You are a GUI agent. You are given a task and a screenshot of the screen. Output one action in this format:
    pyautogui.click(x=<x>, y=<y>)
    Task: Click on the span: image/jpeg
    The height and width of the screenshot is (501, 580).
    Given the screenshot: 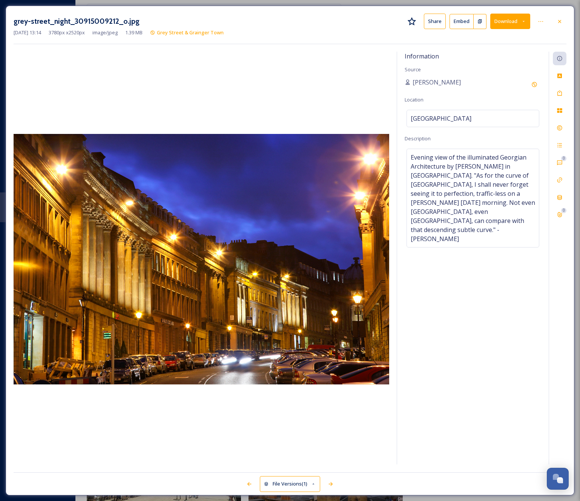 What is the action you would take?
    pyautogui.click(x=105, y=32)
    